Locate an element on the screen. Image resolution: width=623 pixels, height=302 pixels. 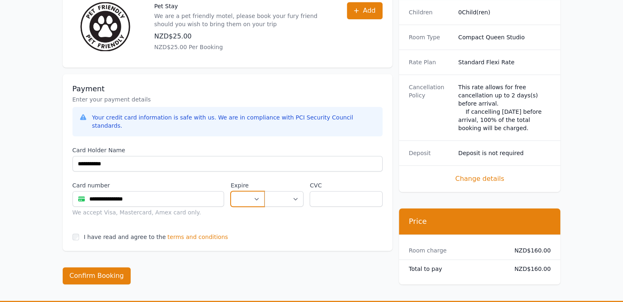
dt: Room Type is located at coordinates (430, 37).